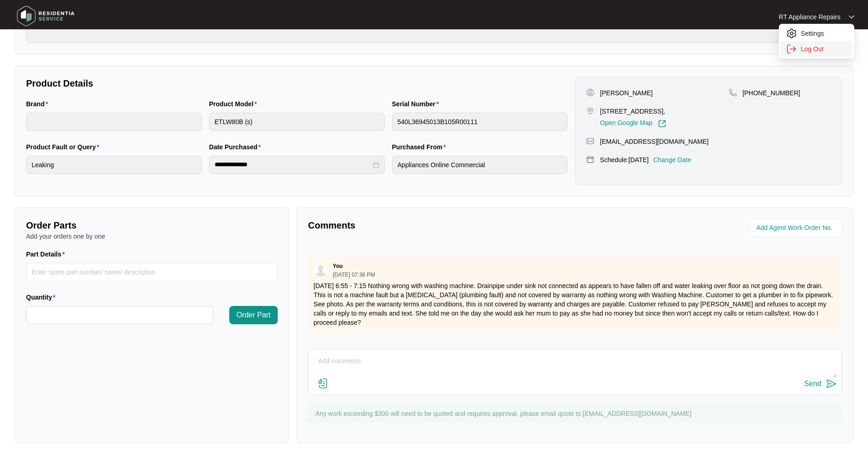  What do you see at coordinates (672, 160) in the screenshot?
I see `p: Change Date` at bounding box center [672, 160].